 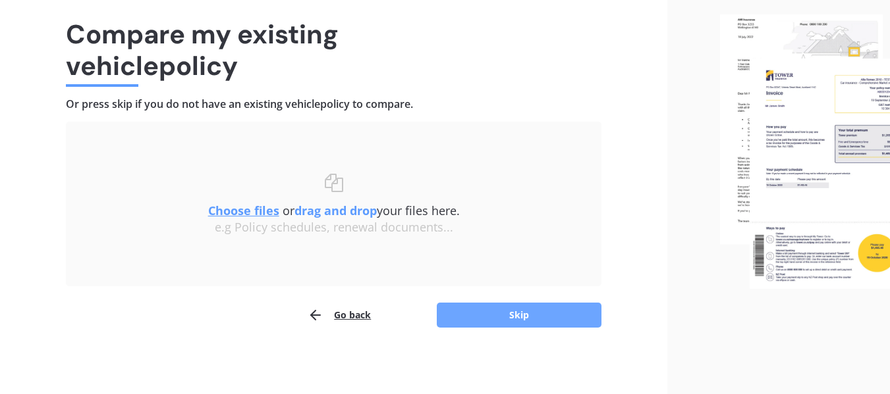 What do you see at coordinates (334, 211) in the screenshot?
I see `span: or your files here.` at bounding box center [334, 211].